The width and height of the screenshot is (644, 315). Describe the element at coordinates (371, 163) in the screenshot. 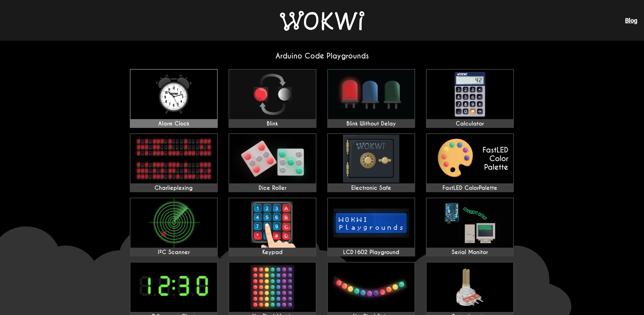

I see `a: Electronic Safe` at that location.